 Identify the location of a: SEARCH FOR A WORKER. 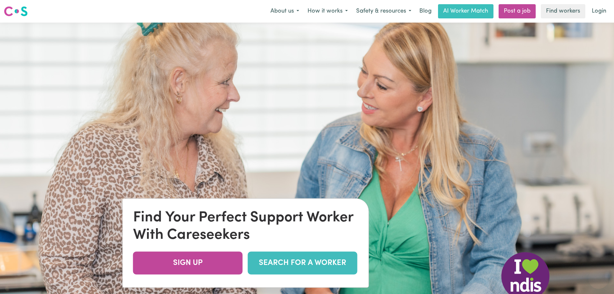
(303, 263).